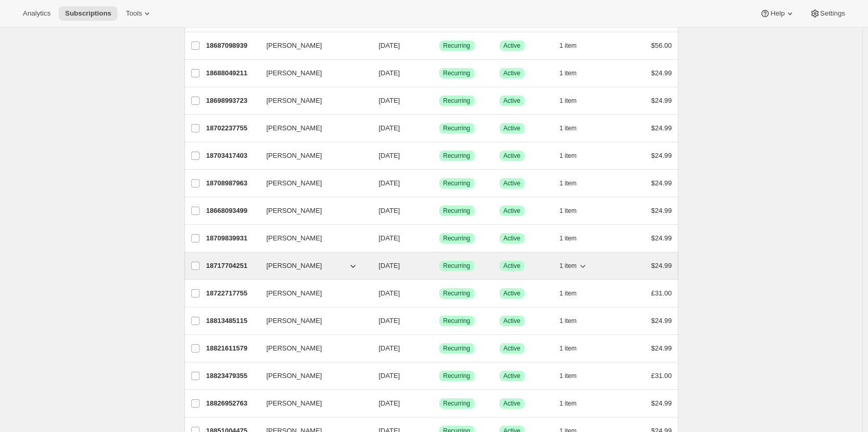 Image resolution: width=868 pixels, height=432 pixels. Describe the element at coordinates (832, 14) in the screenshot. I see `span: Settings` at that location.